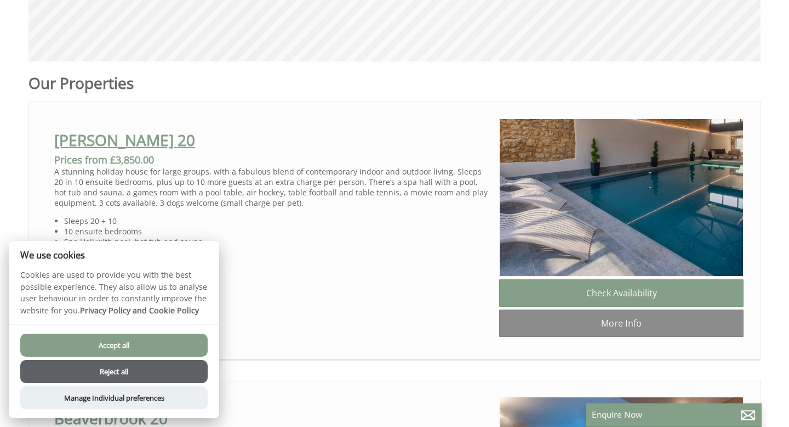 Image resolution: width=789 pixels, height=427 pixels. I want to click on h2: We use cookies, so click(114, 254).